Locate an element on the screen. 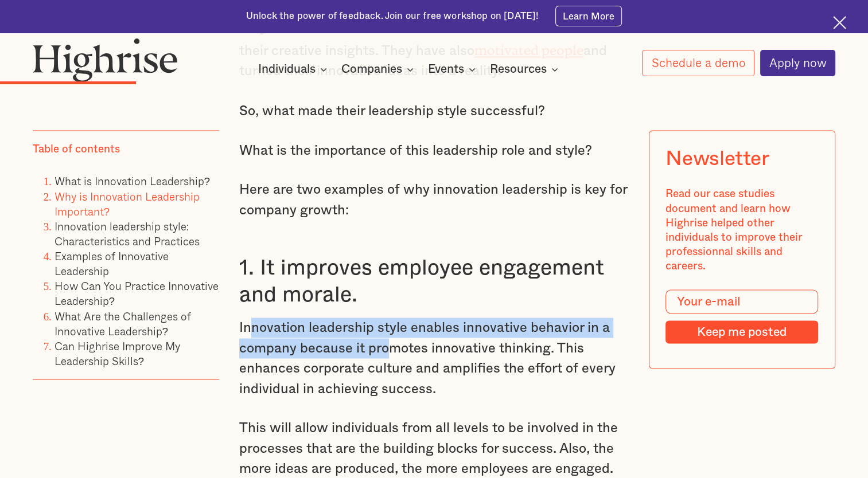 Image resolution: width=868 pixels, height=478 pixels. p: Here are two examples of why innovation leadership is key for company growth: is located at coordinates (434, 199).